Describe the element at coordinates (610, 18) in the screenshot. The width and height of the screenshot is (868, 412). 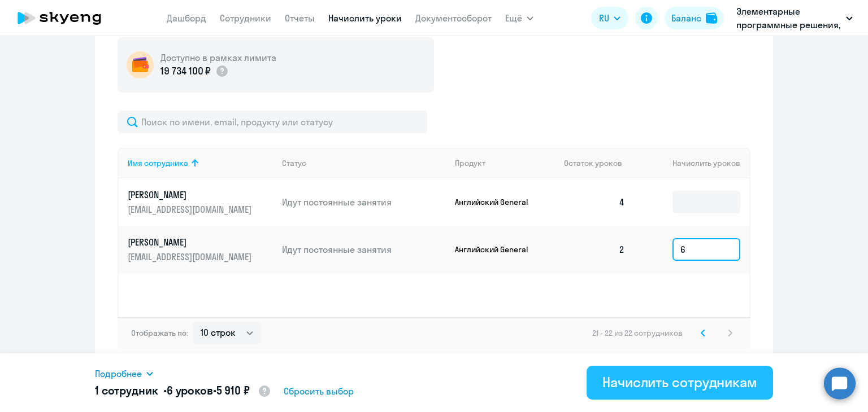
I see `button: RU` at that location.